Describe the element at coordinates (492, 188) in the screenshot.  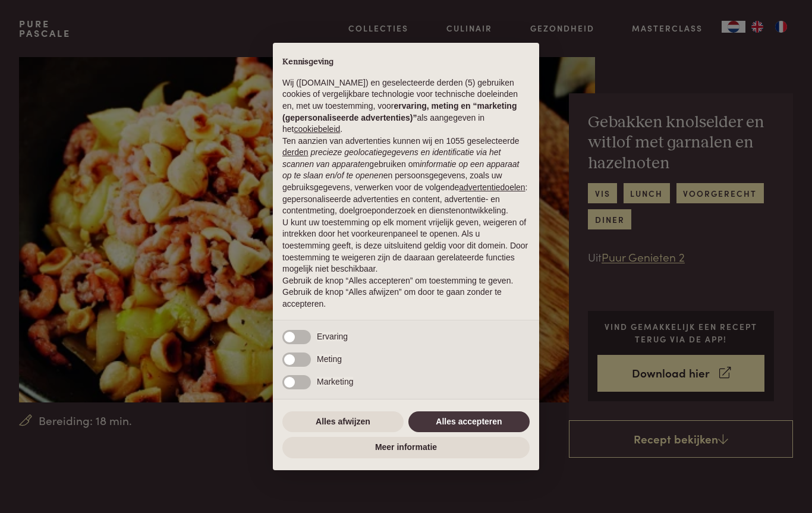
I see `button: advertentiedoelen` at that location.